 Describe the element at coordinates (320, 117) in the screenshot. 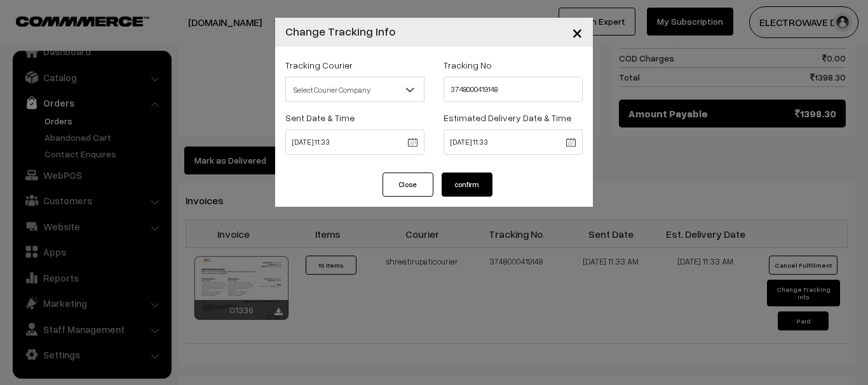

I see `label: Sent Date & Time` at that location.